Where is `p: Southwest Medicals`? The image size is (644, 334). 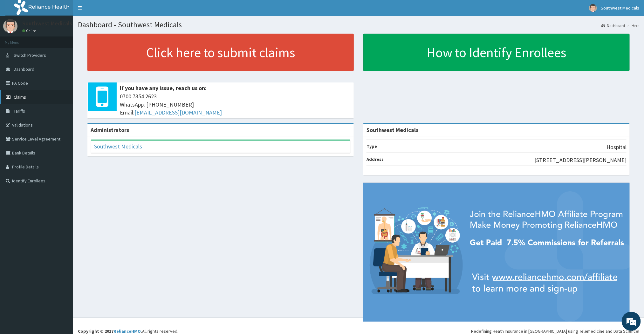
p: Southwest Medicals is located at coordinates (47, 23).